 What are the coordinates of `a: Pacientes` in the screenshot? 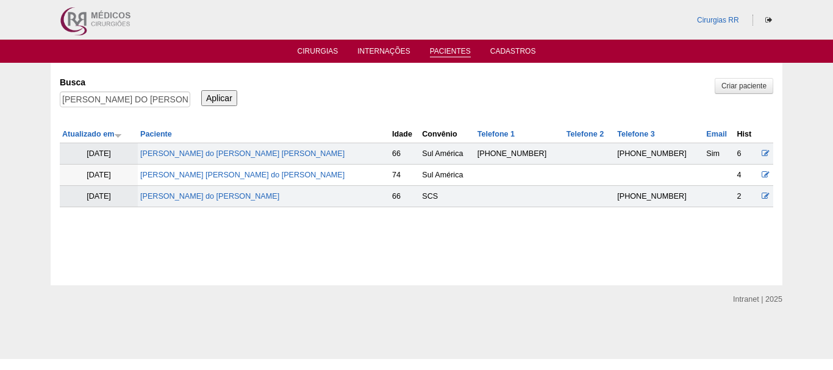 It's located at (450, 52).